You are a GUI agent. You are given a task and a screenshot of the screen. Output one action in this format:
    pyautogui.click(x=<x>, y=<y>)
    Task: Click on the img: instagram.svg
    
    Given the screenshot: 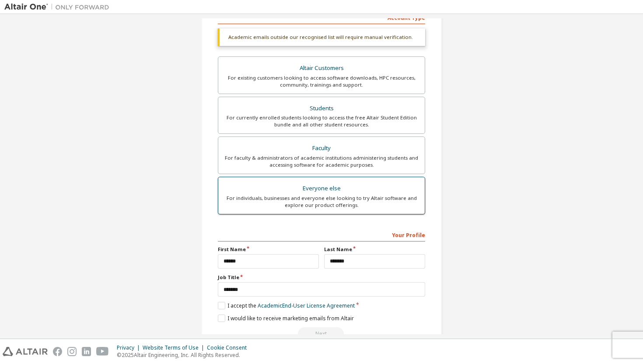 What is the action you would take?
    pyautogui.click(x=72, y=351)
    